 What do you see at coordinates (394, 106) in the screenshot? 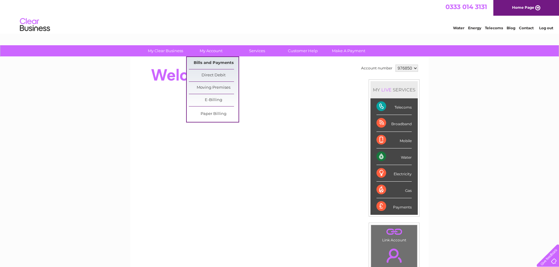
I see `div: Telecoms` at bounding box center [394, 106].